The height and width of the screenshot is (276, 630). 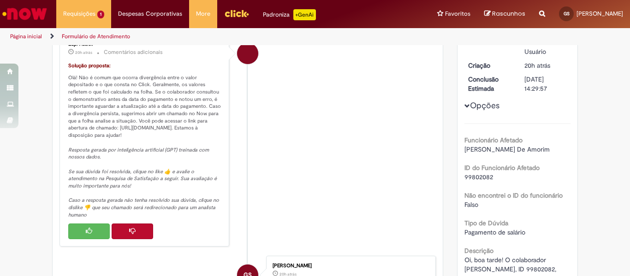 What do you see at coordinates (538, 66) in the screenshot?
I see `time: 27/08/2025 13:29:54` at bounding box center [538, 66].